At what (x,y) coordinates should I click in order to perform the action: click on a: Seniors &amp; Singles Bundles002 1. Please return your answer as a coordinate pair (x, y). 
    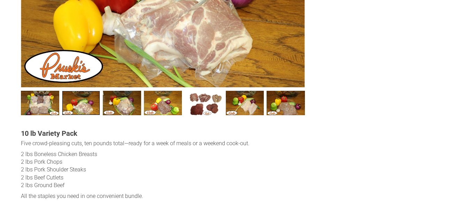
    Looking at the image, I should click on (81, 103).